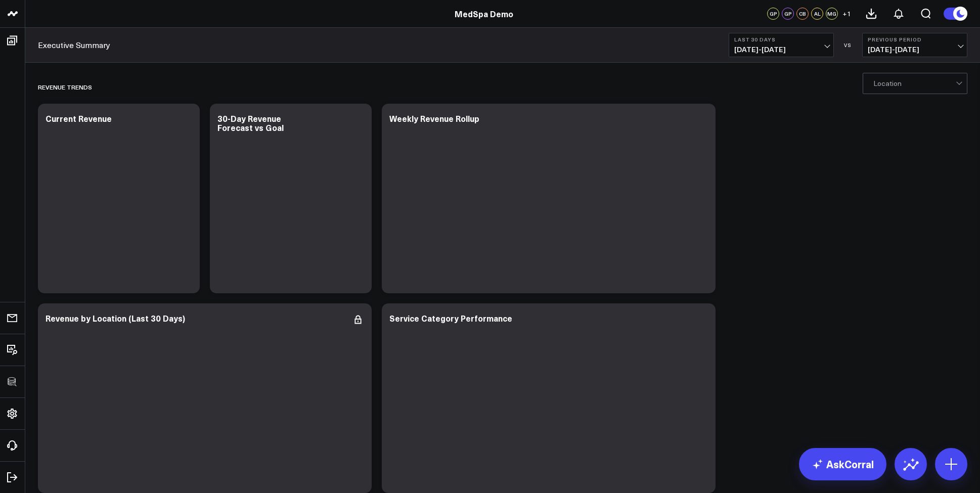 The width and height of the screenshot is (980, 493). I want to click on a: Executive Summary, so click(74, 45).